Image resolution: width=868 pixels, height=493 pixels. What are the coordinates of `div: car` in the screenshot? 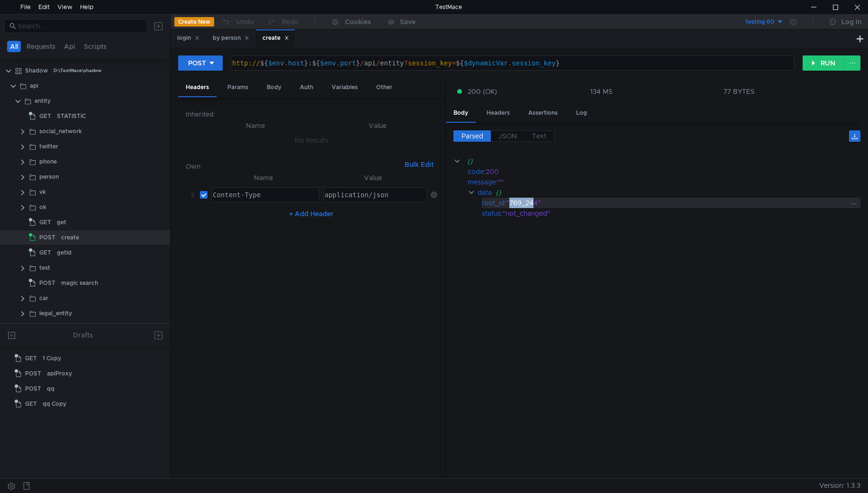 It's located at (44, 298).